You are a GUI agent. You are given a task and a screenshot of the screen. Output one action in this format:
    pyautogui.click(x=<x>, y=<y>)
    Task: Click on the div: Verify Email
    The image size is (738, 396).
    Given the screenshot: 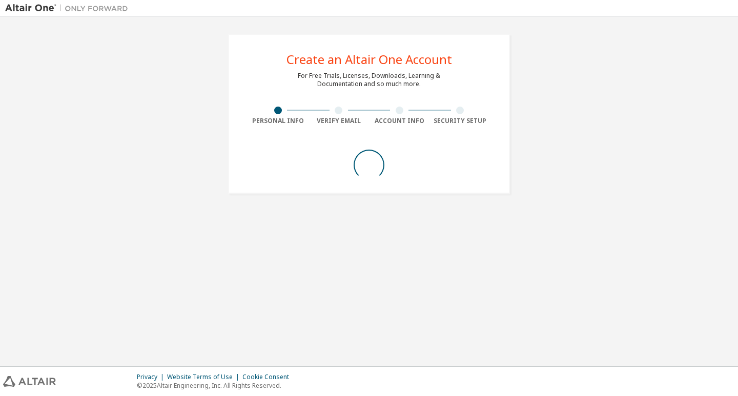 What is the action you would take?
    pyautogui.click(x=339, y=121)
    